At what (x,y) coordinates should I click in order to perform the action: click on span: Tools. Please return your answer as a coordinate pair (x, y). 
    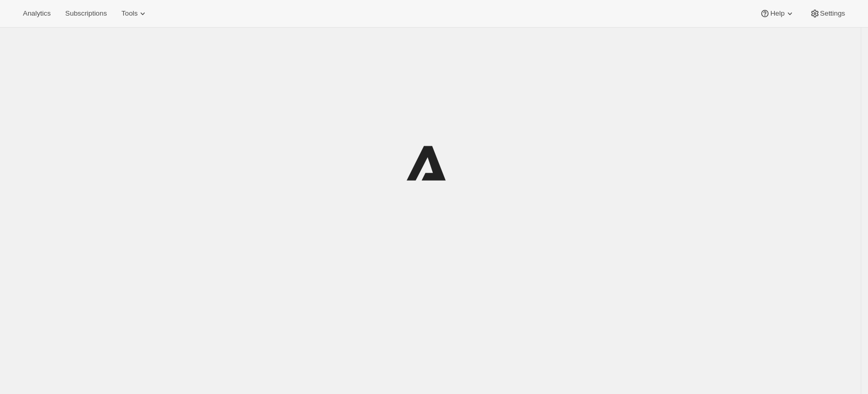
    Looking at the image, I should click on (129, 14).